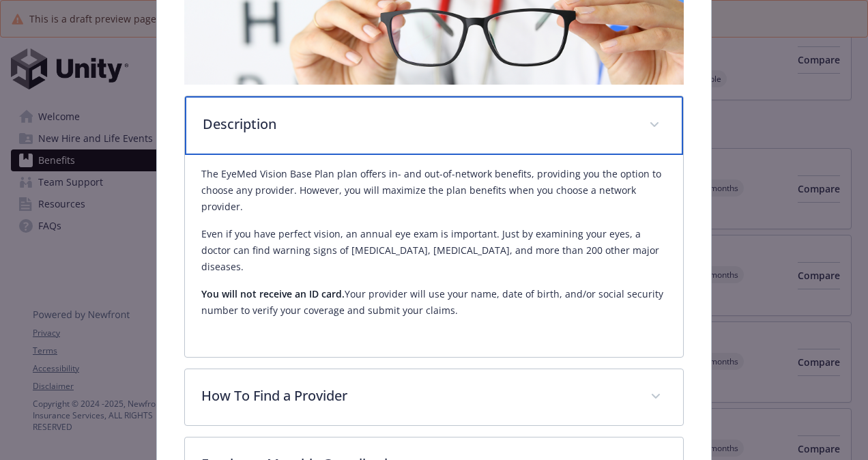  What do you see at coordinates (434, 303) in the screenshot?
I see `p: Your provider will use your name, date of birth, and/or social security number to verify your cov...` at bounding box center [434, 303].